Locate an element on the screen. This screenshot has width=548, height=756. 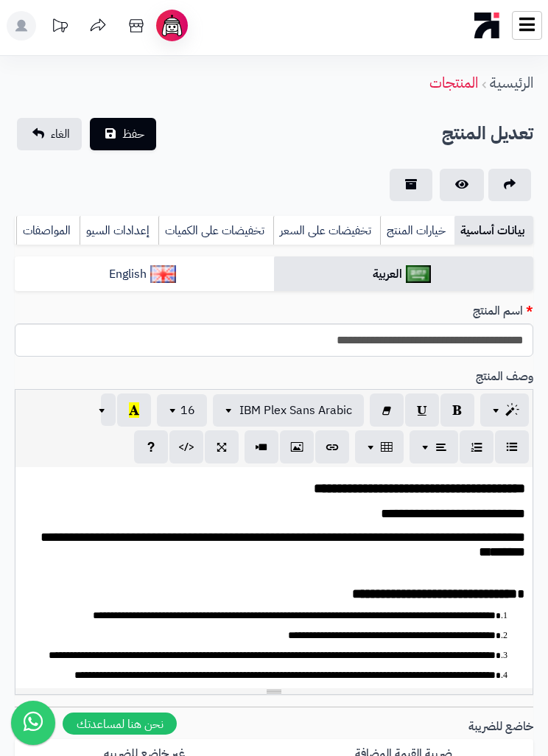
label: اسم المنتج is located at coordinates (503, 311).